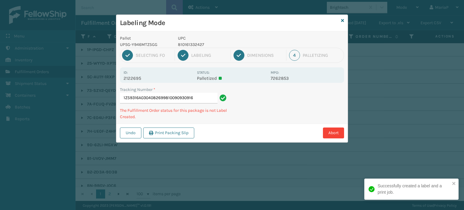  What do you see at coordinates (414, 189) in the screenshot?
I see `div: Successfully created a label and a print job.` at bounding box center [414, 189].